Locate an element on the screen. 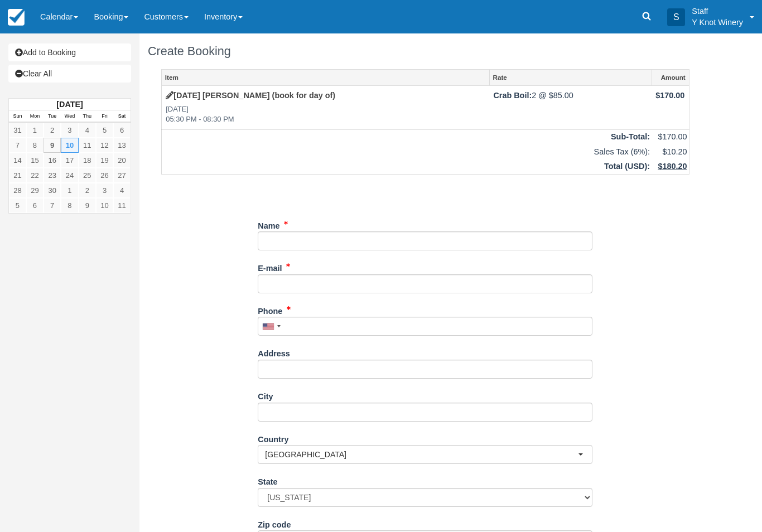 The width and height of the screenshot is (762, 532). a: 23 is located at coordinates (52, 175).